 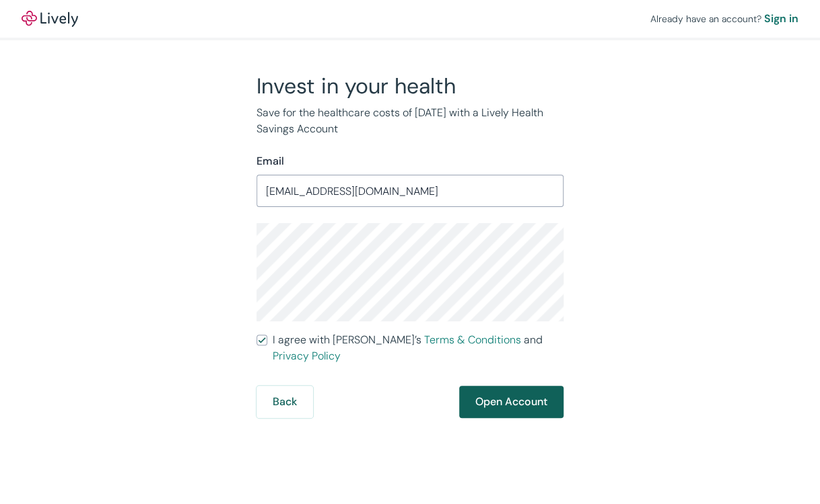 I want to click on button: Back, so click(x=284, y=402).